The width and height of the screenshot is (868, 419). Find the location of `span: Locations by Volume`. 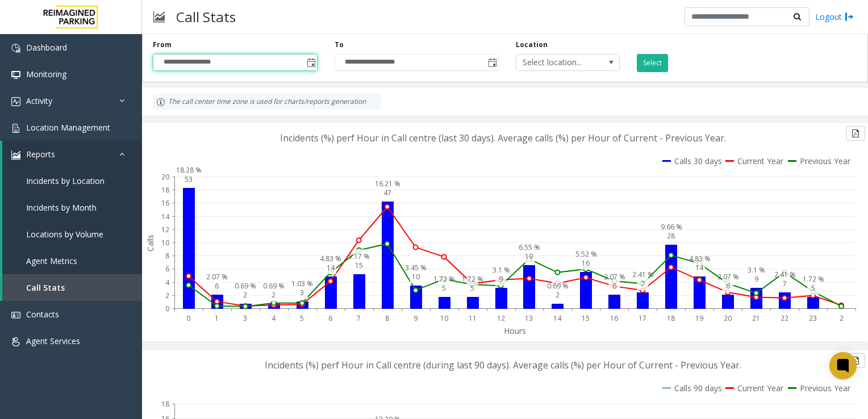

span: Locations by Volume is located at coordinates (65, 234).